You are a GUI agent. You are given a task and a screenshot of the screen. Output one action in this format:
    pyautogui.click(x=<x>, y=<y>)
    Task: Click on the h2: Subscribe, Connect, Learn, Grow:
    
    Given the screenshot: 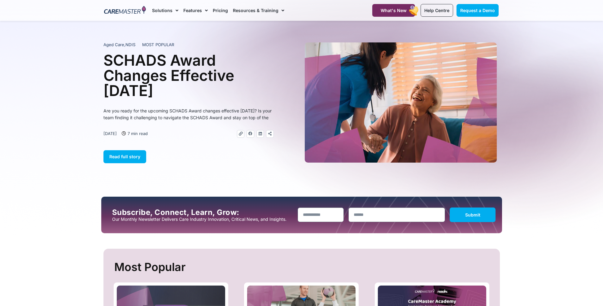 What is the action you would take?
    pyautogui.click(x=203, y=213)
    